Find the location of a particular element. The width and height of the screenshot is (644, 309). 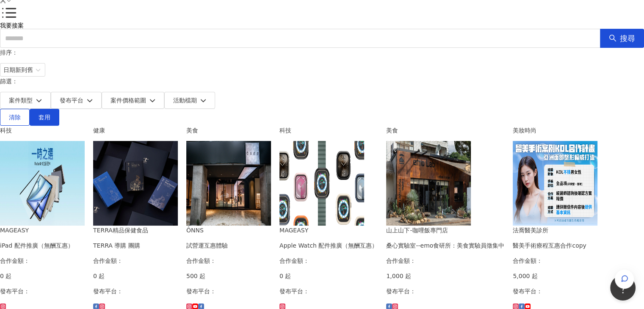

div: ÔNNS is located at coordinates (228, 230).